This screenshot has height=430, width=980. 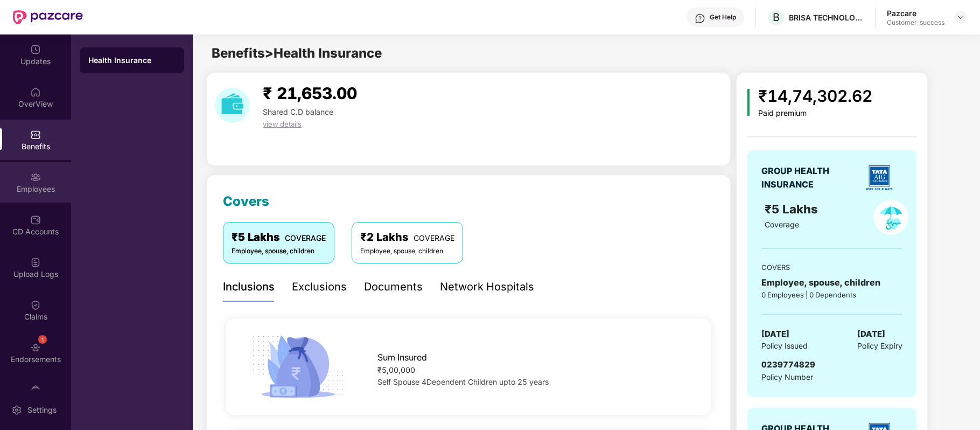 What do you see at coordinates (296, 53) in the screenshot?
I see `span: Benefits > Health Insurance` at bounding box center [296, 53].